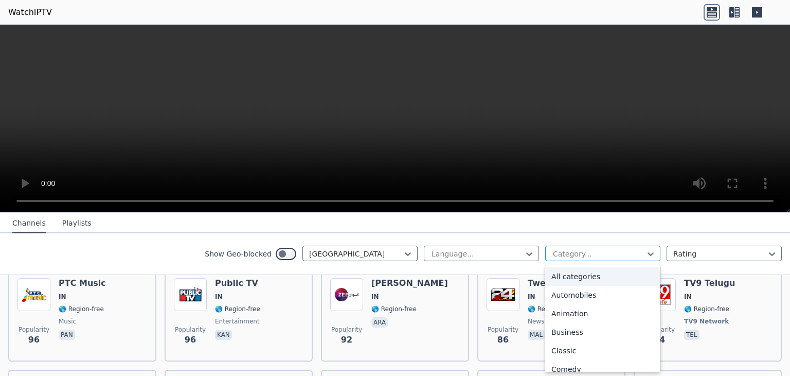 This screenshot has width=790, height=376. I want to click on button: Channels, so click(29, 223).